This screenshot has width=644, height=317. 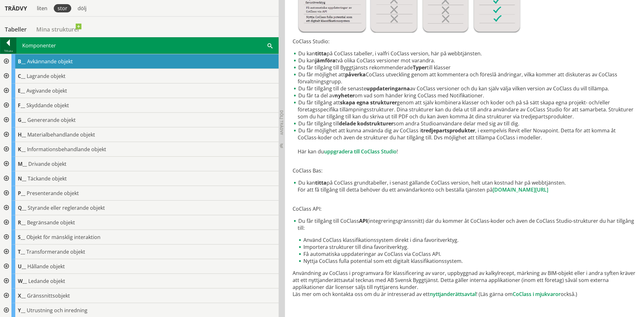 I want to click on li: Du får ta del av om vad som händer kring CoClass med Notifikationer., so click(x=465, y=96).